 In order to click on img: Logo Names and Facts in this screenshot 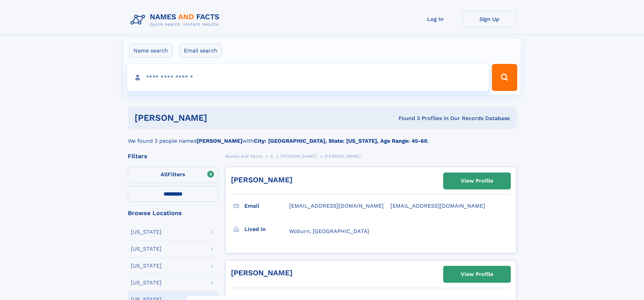, I will do `click(176, 20)`.